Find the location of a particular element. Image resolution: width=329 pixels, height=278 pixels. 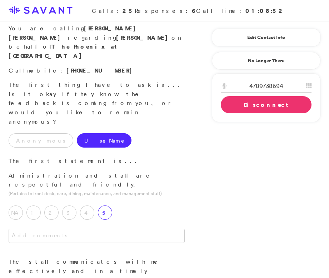

strong: 25 is located at coordinates (129, 11).